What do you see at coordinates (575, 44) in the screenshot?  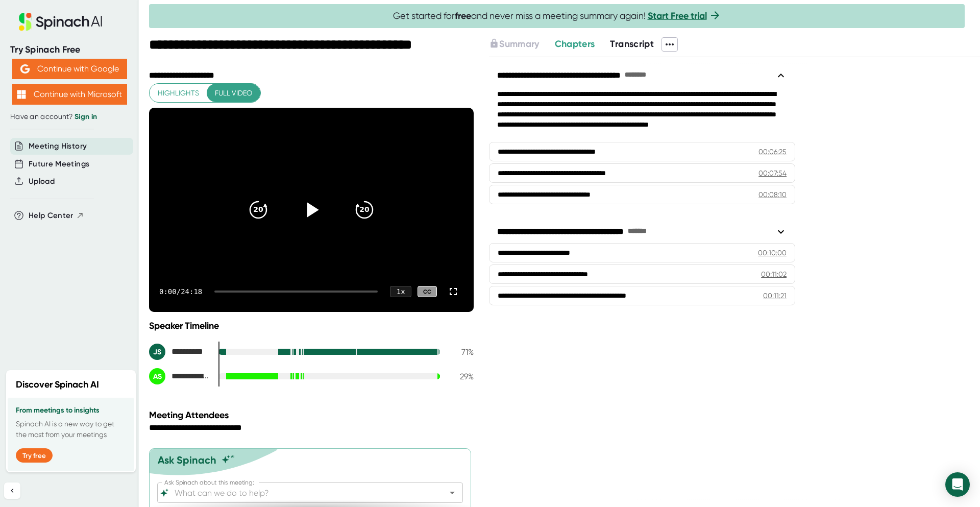 I see `button: Chapters` at bounding box center [575, 44].